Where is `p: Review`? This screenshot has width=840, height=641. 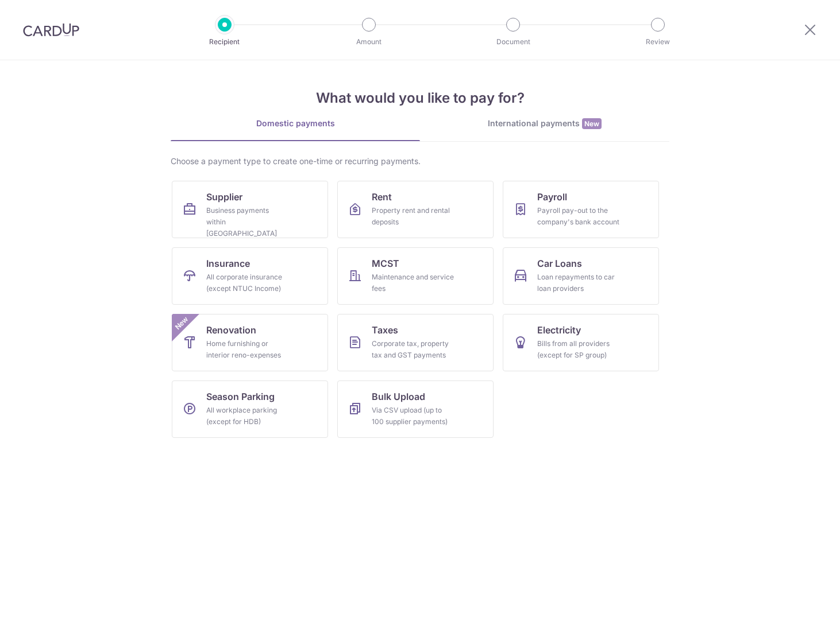
p: Review is located at coordinates (658, 42).